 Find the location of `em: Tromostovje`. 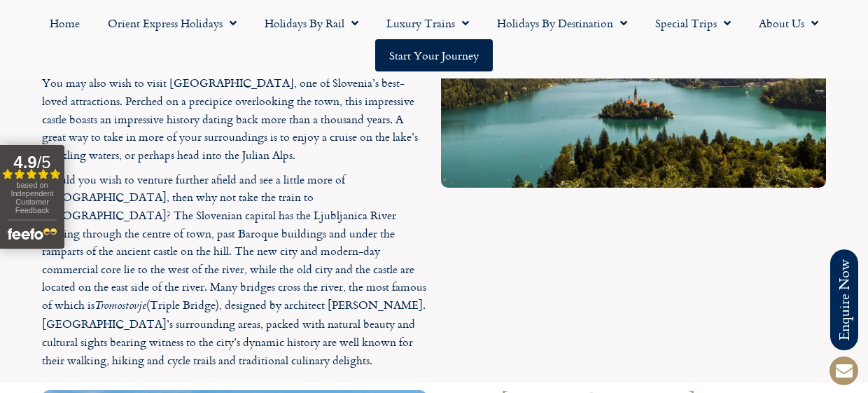

em: Tromostovje is located at coordinates (121, 306).